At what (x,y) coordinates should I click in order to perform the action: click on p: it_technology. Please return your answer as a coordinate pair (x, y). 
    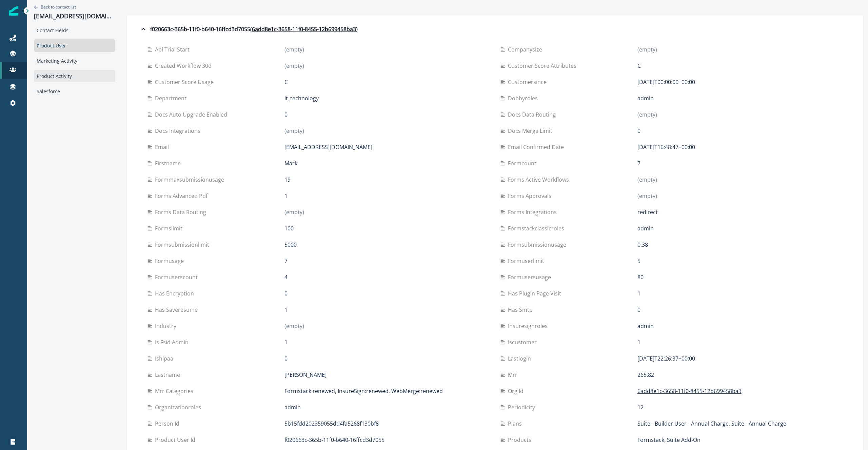
    Looking at the image, I should click on (302, 98).